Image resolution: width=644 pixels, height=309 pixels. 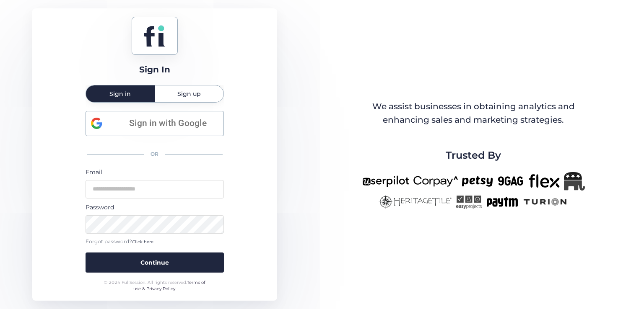 I want to click on div: Email, so click(x=155, y=172).